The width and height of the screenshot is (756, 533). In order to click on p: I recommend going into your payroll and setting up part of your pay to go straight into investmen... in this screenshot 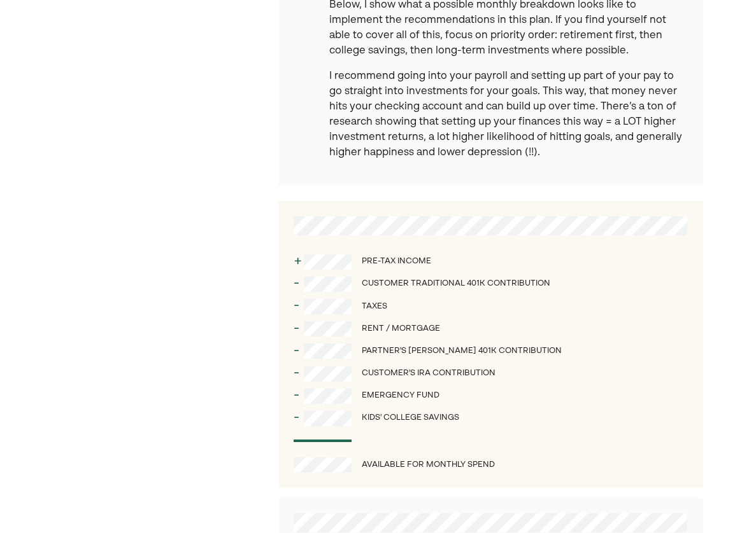, I will do `click(509, 114)`.